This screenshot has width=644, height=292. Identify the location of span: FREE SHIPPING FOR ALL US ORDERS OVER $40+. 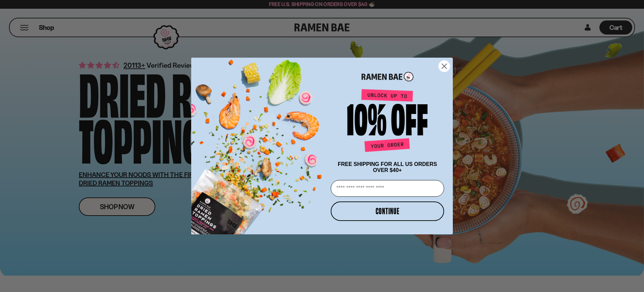
(387, 167).